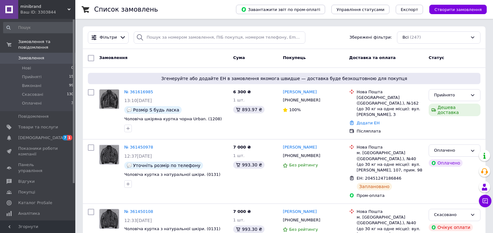  What do you see at coordinates (390, 131) in the screenshot?
I see `div: Післяплата` at bounding box center [390, 131].